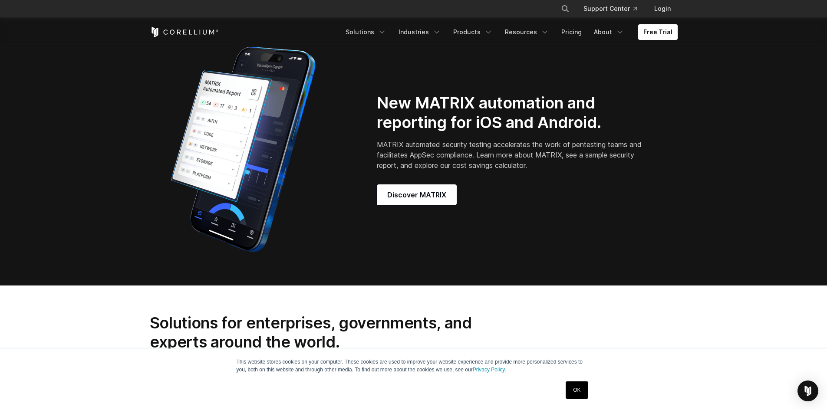  I want to click on a: Privacy Policy., so click(489, 370).